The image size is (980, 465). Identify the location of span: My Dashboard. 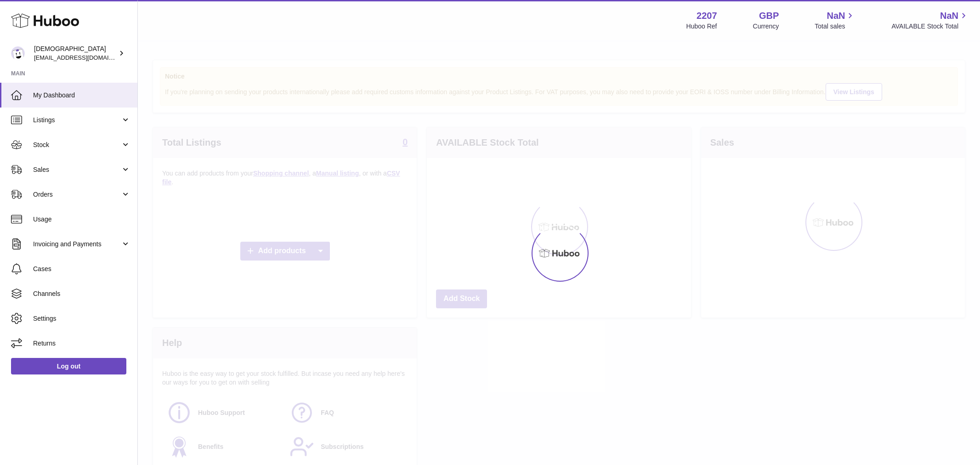
(82, 95).